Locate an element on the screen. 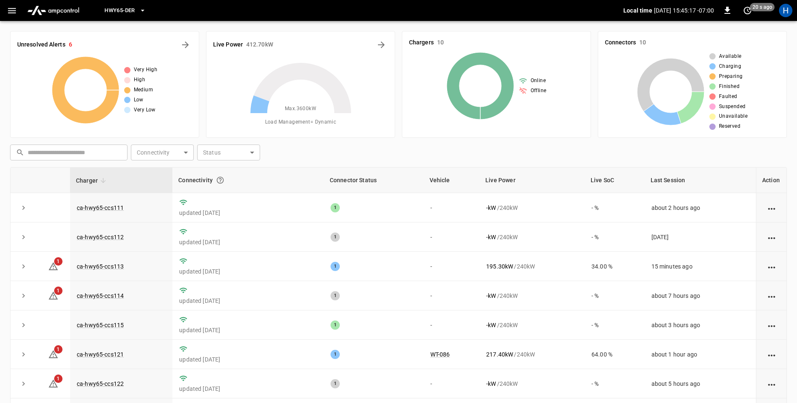 The height and width of the screenshot is (403, 797). div: Connectivity is located at coordinates (248, 180).